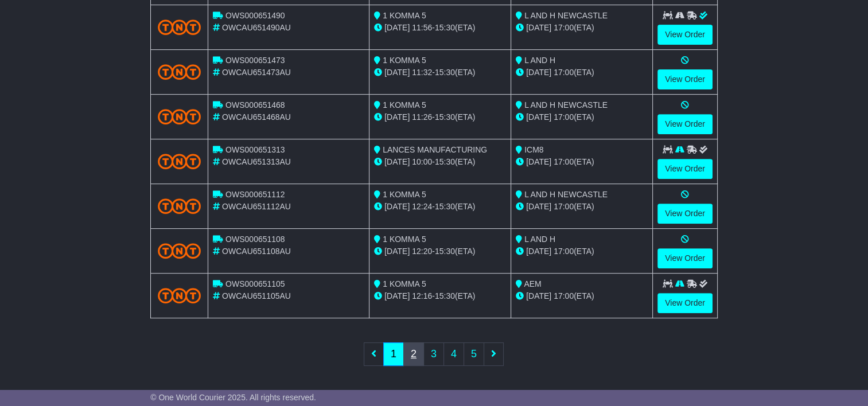 Image resolution: width=868 pixels, height=406 pixels. Describe the element at coordinates (422, 28) in the screenshot. I see `span: 11:56` at that location.